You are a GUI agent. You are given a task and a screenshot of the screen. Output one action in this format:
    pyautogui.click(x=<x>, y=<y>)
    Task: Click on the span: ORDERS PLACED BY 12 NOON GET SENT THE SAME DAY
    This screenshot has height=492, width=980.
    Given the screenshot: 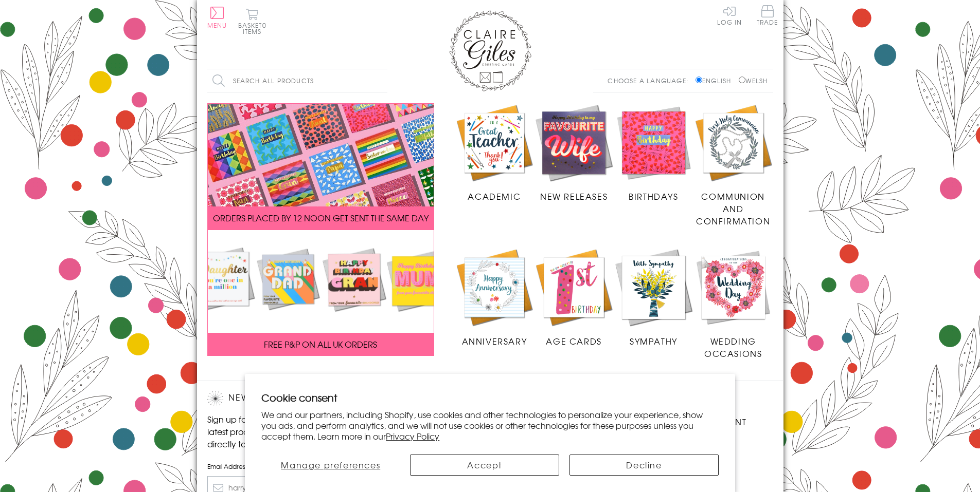 What is the action you would take?
    pyautogui.click(x=321, y=218)
    